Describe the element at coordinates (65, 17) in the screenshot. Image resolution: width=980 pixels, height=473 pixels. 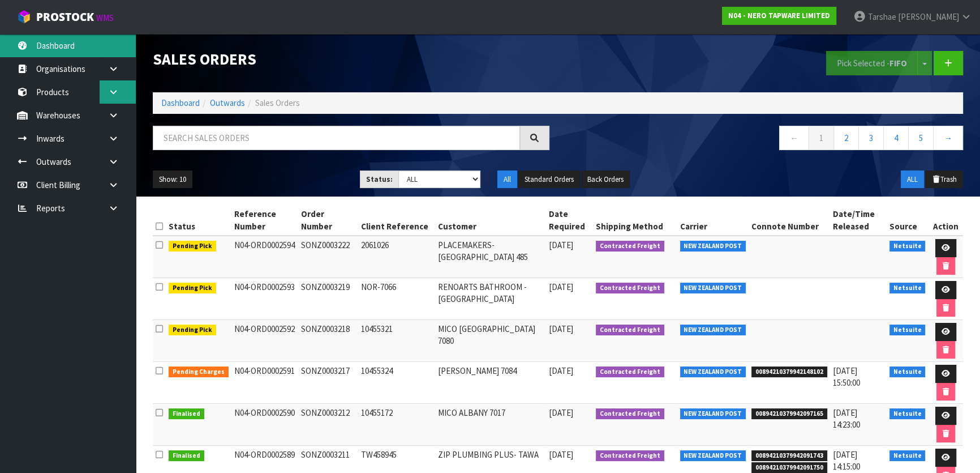
I see `span: ProStock` at that location.